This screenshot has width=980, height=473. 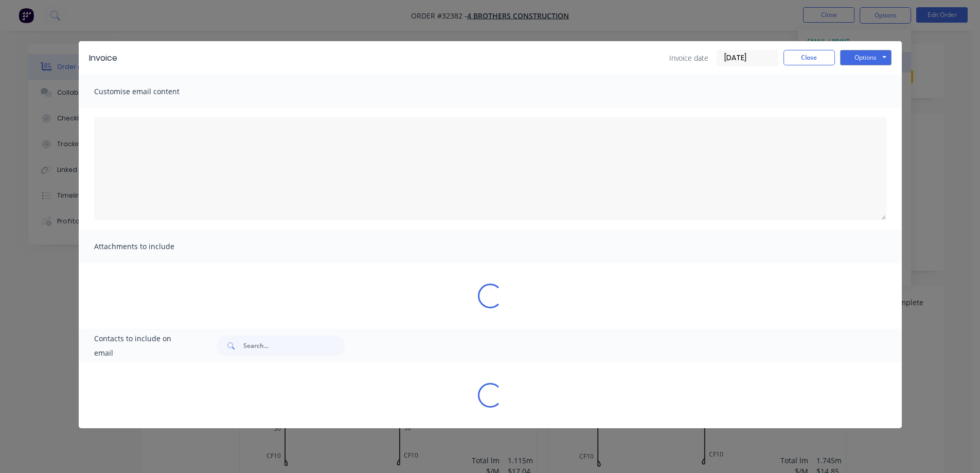 I want to click on span: Contacts to include on email, so click(x=143, y=346).